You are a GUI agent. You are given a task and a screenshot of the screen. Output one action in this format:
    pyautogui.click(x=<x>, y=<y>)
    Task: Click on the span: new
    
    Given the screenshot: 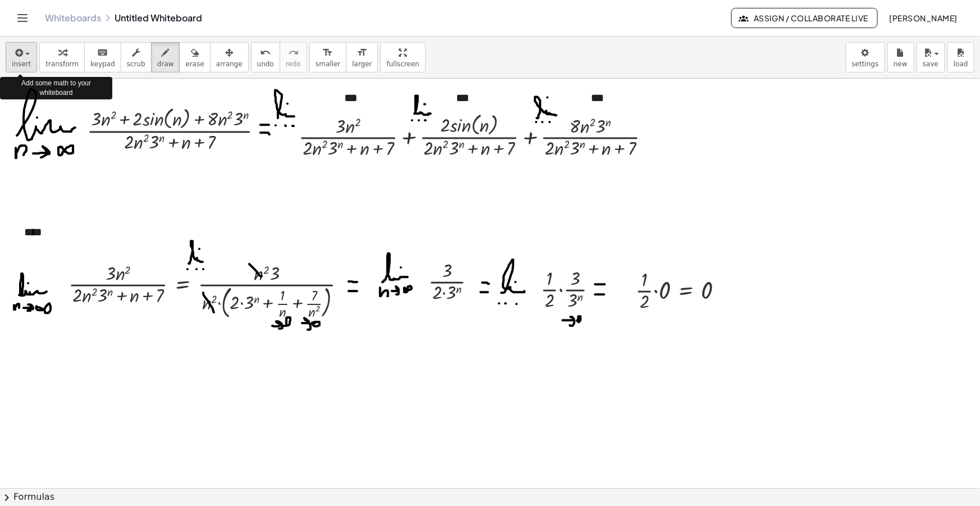 What is the action you would take?
    pyautogui.click(x=901, y=64)
    